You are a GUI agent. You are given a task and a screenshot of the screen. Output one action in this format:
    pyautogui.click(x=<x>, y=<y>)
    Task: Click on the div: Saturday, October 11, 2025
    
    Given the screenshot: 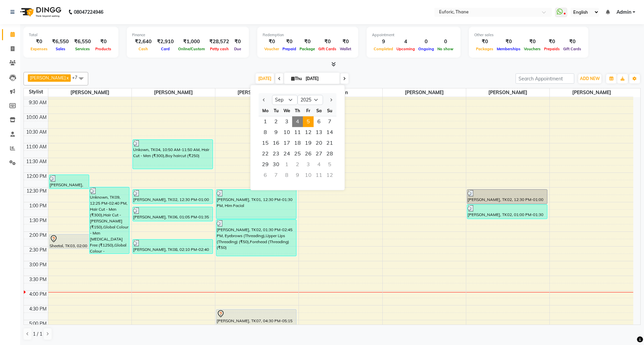 What is the action you would take?
    pyautogui.click(x=319, y=175)
    